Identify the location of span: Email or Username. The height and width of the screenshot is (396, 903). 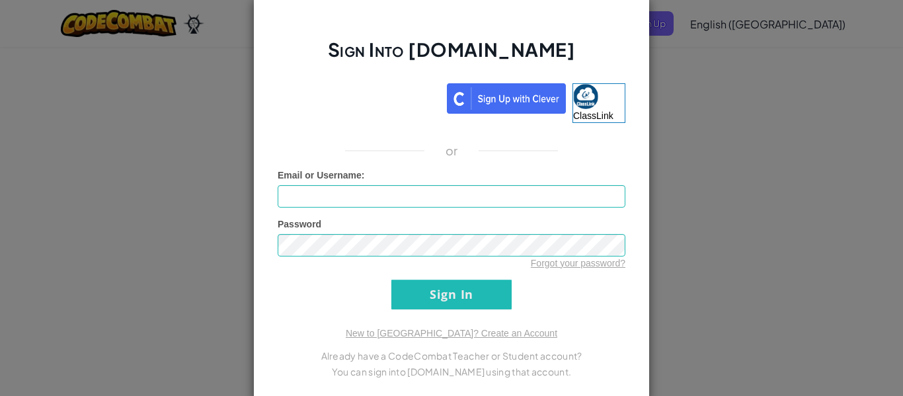
(319, 175).